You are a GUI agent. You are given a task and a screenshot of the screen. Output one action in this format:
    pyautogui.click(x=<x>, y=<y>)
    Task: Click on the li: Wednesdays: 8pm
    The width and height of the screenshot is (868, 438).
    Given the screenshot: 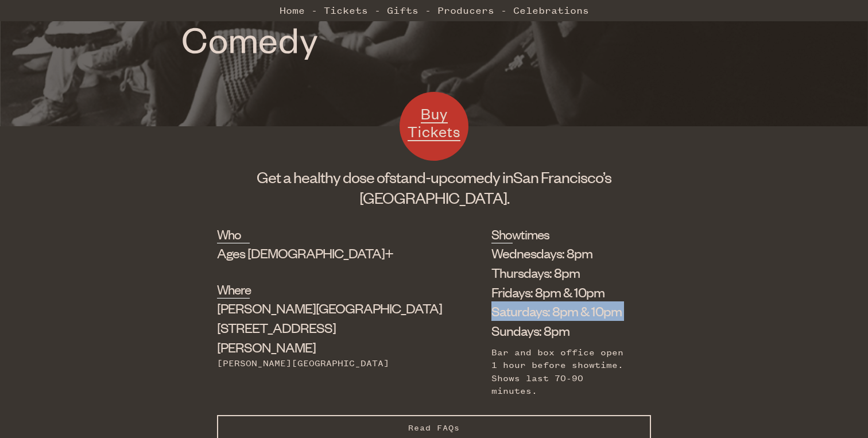 What is the action you would take?
    pyautogui.click(x=563, y=253)
    